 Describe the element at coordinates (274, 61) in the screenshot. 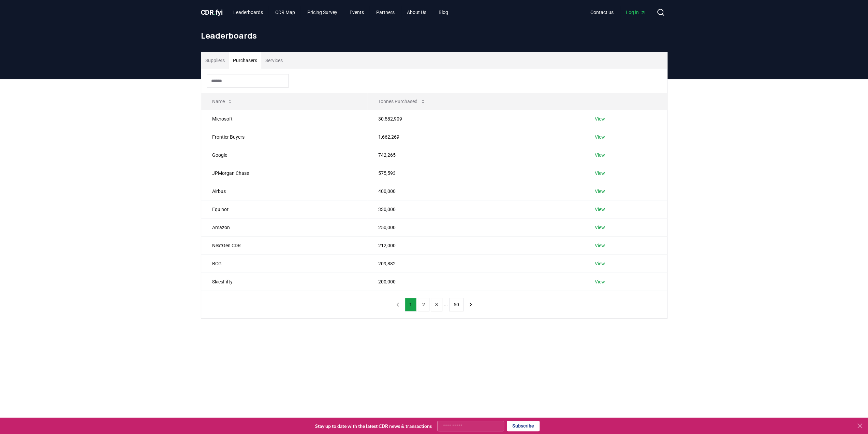

I see `button: Services` at that location.